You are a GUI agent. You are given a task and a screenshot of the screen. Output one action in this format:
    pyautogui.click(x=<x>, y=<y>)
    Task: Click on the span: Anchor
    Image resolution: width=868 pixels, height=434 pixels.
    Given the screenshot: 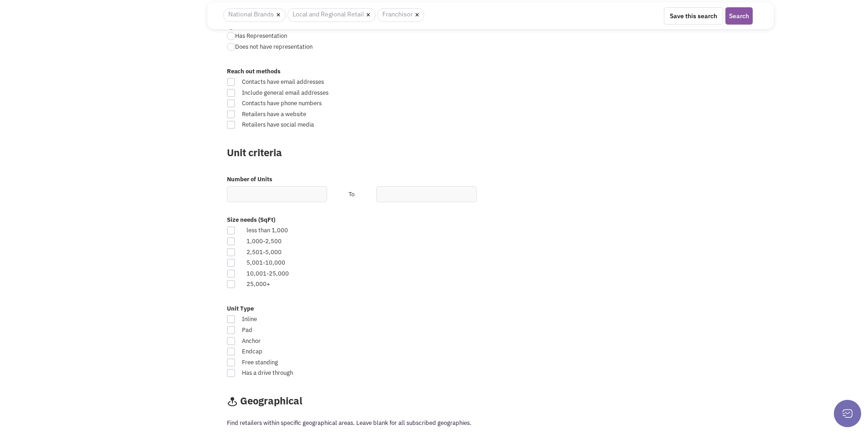 What is the action you would take?
    pyautogui.click(x=378, y=341)
    